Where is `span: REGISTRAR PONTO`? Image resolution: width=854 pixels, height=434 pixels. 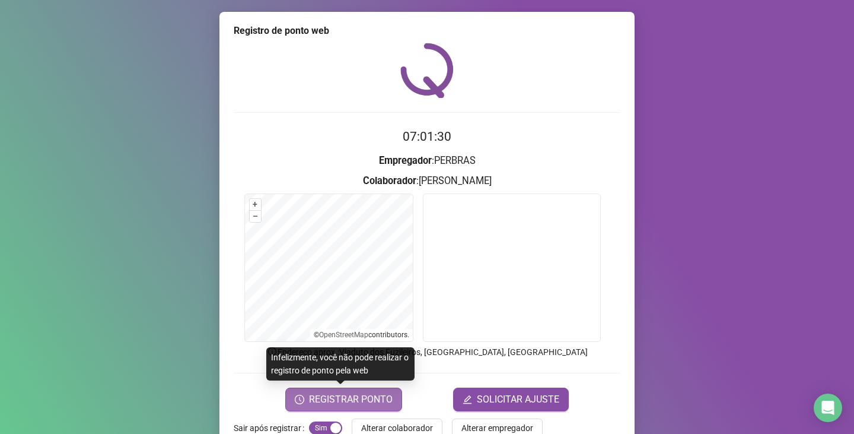
span: REGISTRAR PONTO is located at coordinates (351, 399).